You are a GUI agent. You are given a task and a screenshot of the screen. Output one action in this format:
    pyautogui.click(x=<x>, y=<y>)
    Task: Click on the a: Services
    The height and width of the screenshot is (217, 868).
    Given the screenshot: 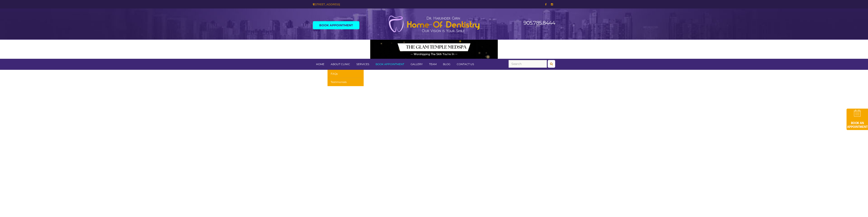 What is the action you would take?
    pyautogui.click(x=363, y=64)
    